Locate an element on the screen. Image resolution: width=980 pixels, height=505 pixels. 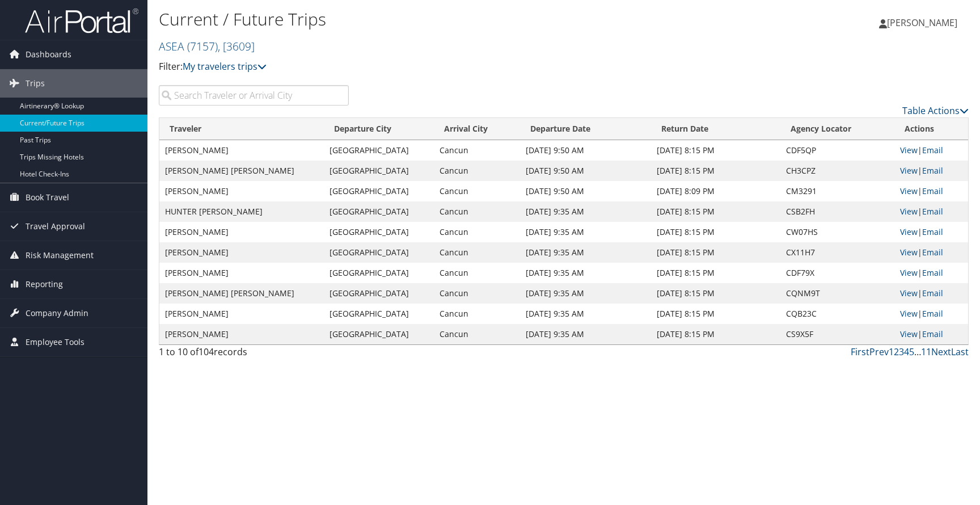
a: 2 is located at coordinates (896, 352).